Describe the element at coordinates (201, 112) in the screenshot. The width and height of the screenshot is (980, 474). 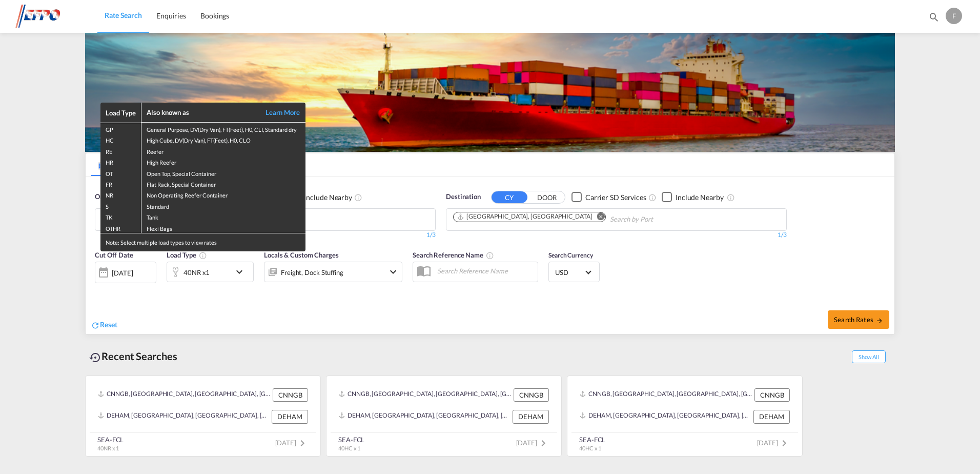
I see `div: Also known as` at that location.